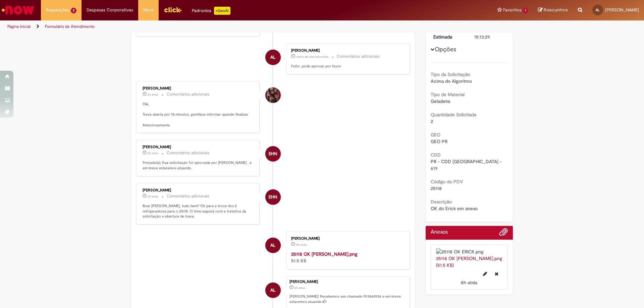  What do you see at coordinates (485, 274) in the screenshot?
I see `button: Editar nome de arquivo 25118 OK ERICK.png` at bounding box center [485, 274].